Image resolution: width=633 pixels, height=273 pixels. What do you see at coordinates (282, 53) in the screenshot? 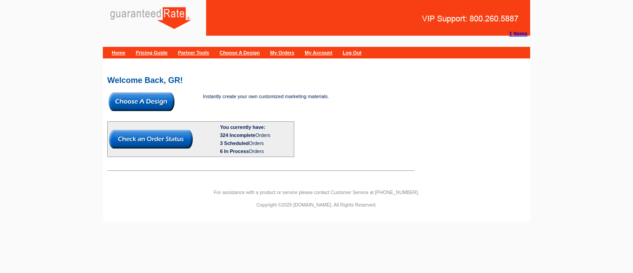
I see `a: My Orders` at bounding box center [282, 53].